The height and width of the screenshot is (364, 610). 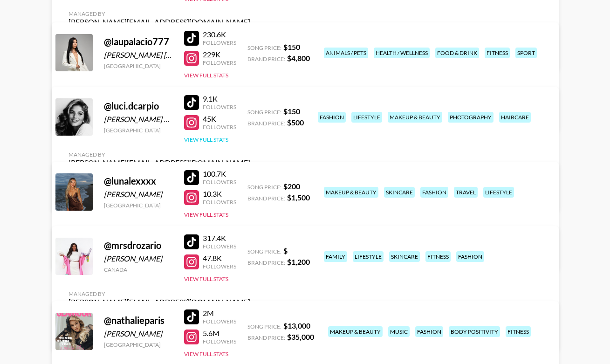 What do you see at coordinates (219, 333) in the screenshot?
I see `div: 5.6M` at bounding box center [219, 333].